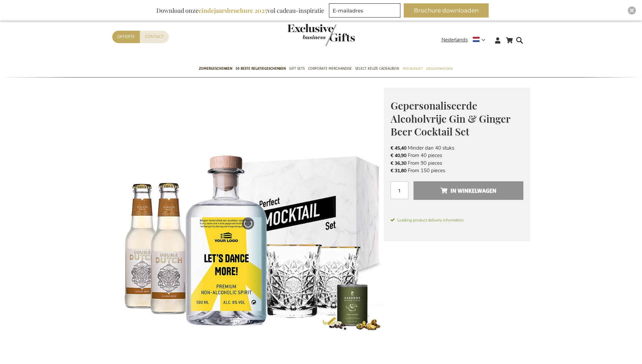  What do you see at coordinates (632, 11) in the screenshot?
I see `div: Close` at bounding box center [632, 11].